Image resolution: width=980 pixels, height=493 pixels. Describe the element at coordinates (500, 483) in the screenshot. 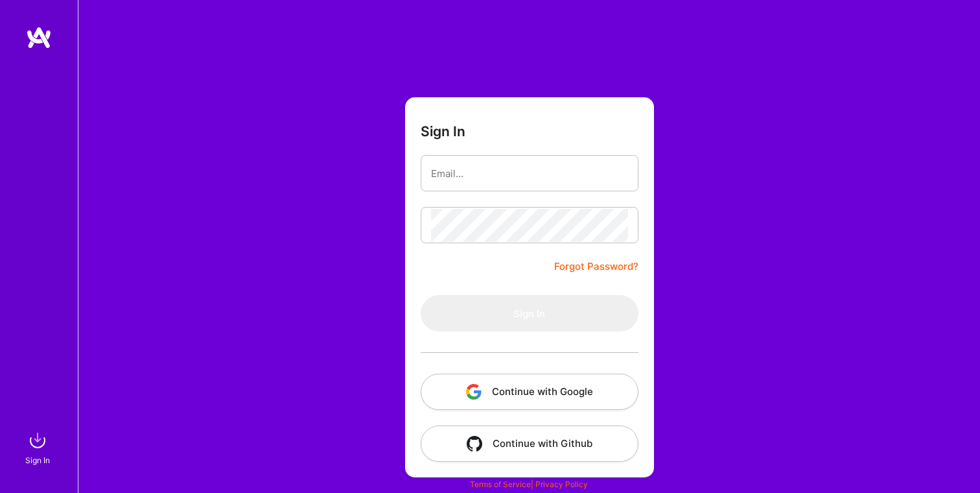

I see `a: Terms of Service` at that location.